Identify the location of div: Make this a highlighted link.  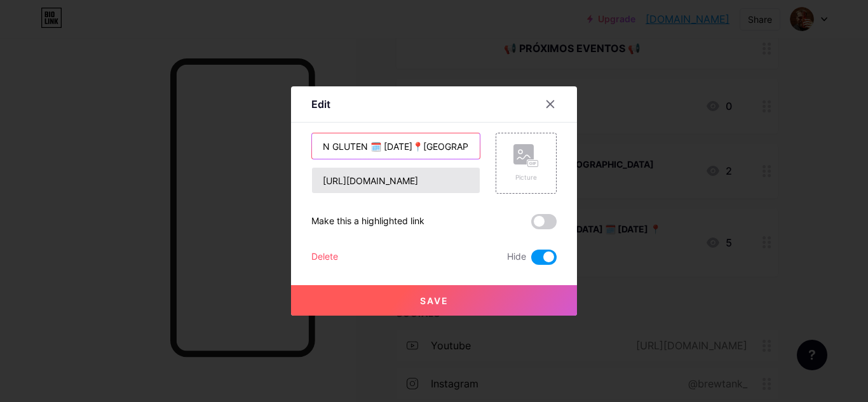
(368, 222).